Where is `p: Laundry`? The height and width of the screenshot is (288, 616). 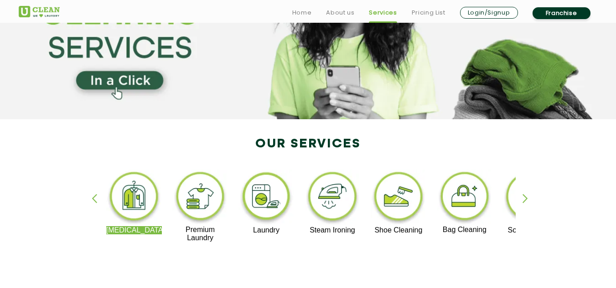
p: Laundry is located at coordinates (266, 231).